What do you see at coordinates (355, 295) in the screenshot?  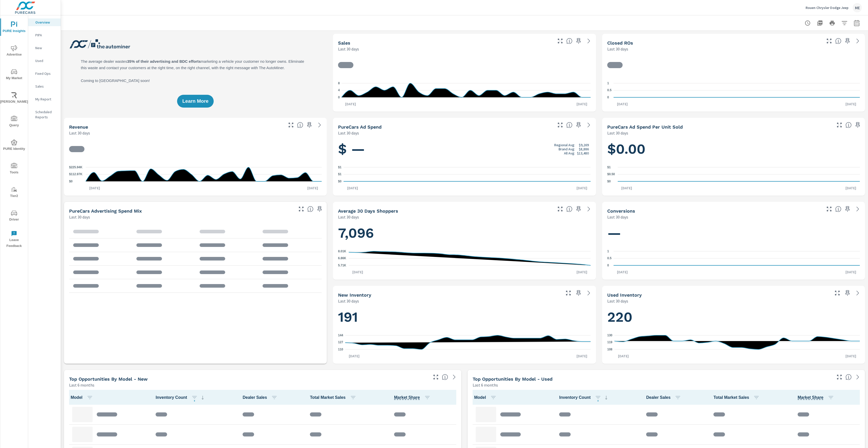 I see `h5: New Inventory` at bounding box center [355, 295].